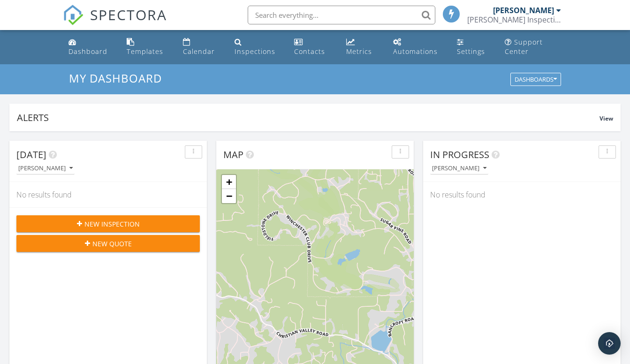  I want to click on span: SPECTORA, so click(128, 14).